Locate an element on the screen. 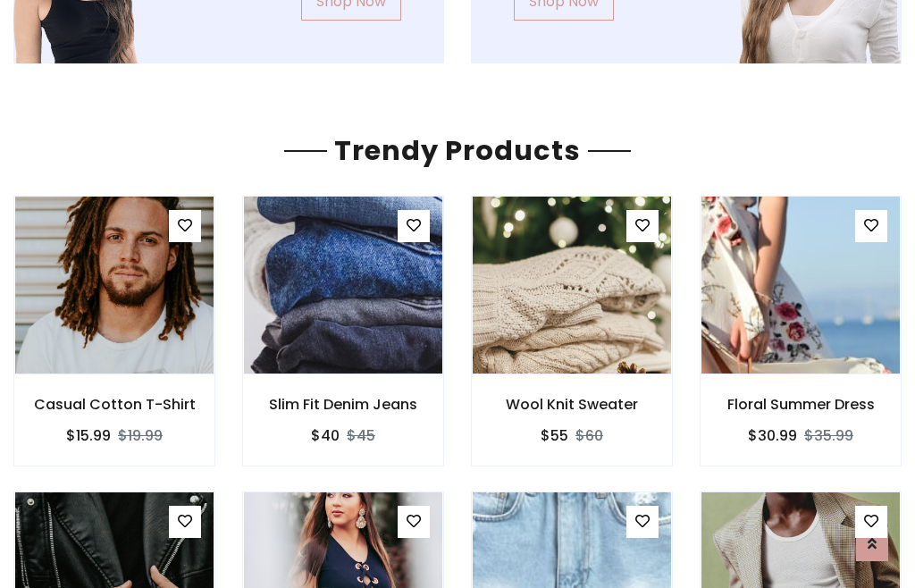 The width and height of the screenshot is (915, 588). h6: Slim Fit Denim Jeans is located at coordinates (343, 404).